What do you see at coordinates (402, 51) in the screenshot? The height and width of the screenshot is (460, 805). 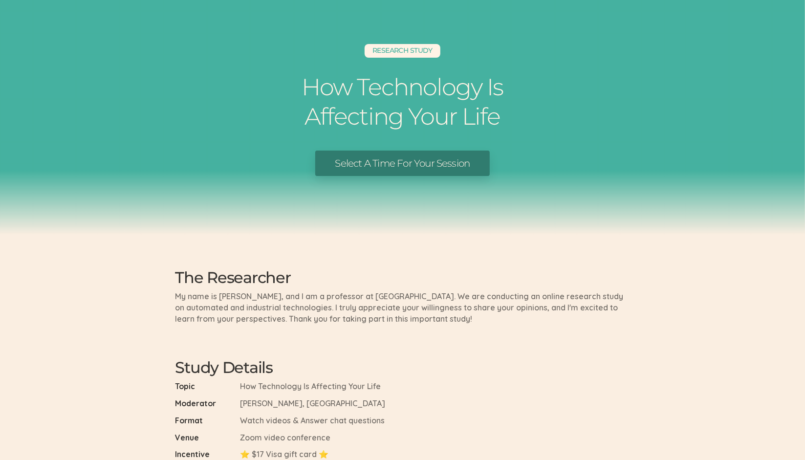 I see `h5: Research Study` at bounding box center [402, 51].